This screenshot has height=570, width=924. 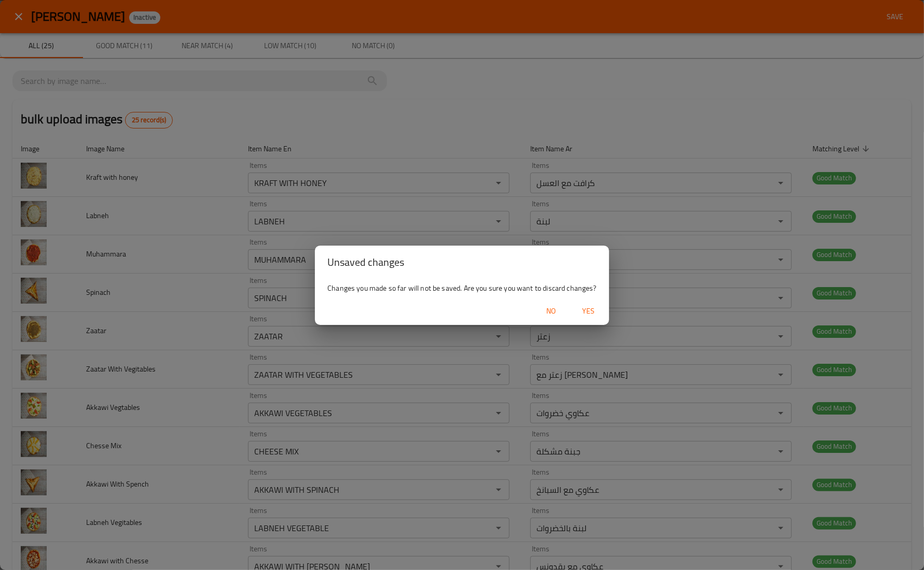 I want to click on span: No, so click(x=551, y=311).